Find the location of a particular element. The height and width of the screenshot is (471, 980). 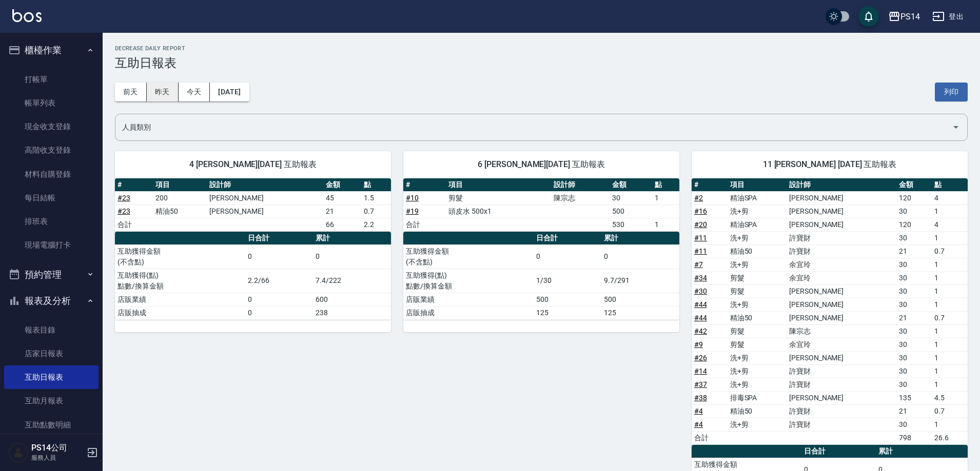

a: #26 is located at coordinates (700, 358).